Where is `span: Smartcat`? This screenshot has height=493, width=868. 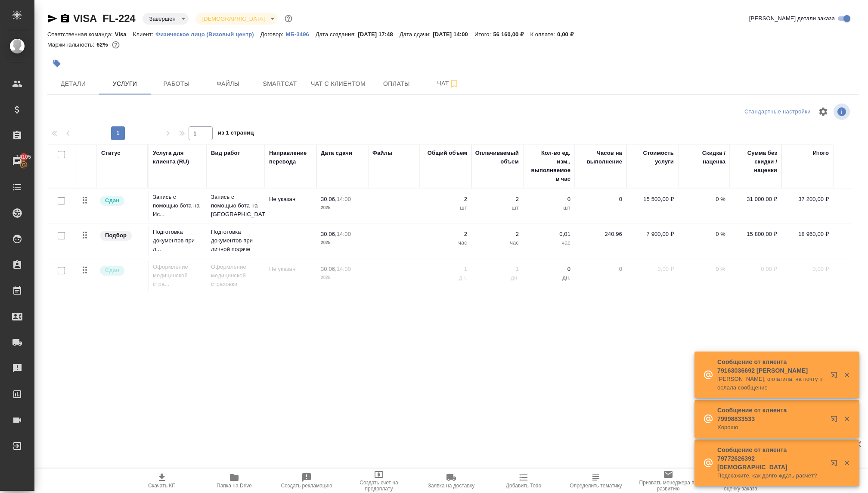
span: Smartcat is located at coordinates (280, 84).